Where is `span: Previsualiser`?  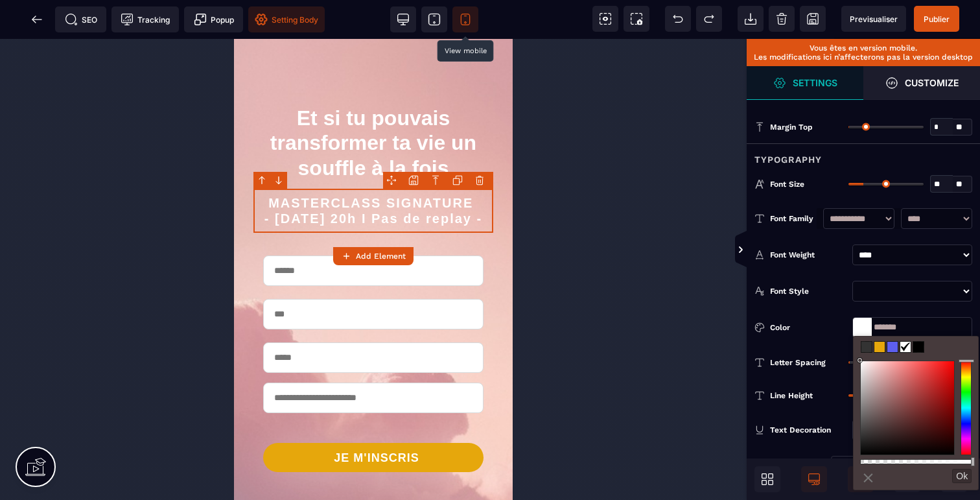 span: Previsualiser is located at coordinates (874, 19).